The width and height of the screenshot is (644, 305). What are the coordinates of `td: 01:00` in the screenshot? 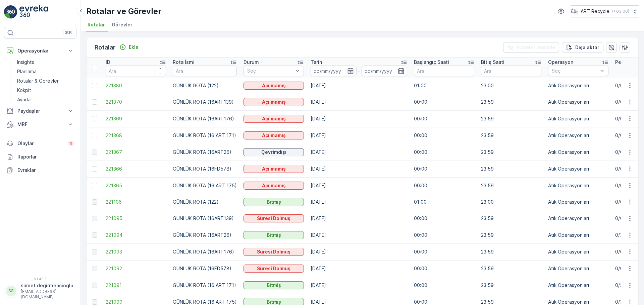 It's located at (444, 202).